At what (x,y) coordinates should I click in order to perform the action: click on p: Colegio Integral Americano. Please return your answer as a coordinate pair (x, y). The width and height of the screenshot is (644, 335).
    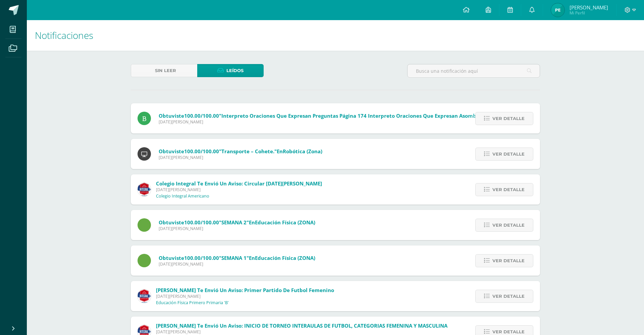
    Looking at the image, I should click on (182, 197).